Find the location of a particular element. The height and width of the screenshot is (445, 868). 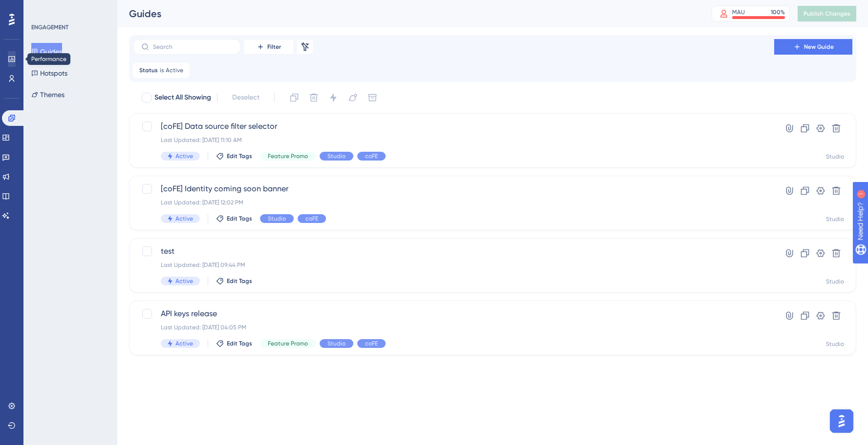

span: test is located at coordinates (454, 252).